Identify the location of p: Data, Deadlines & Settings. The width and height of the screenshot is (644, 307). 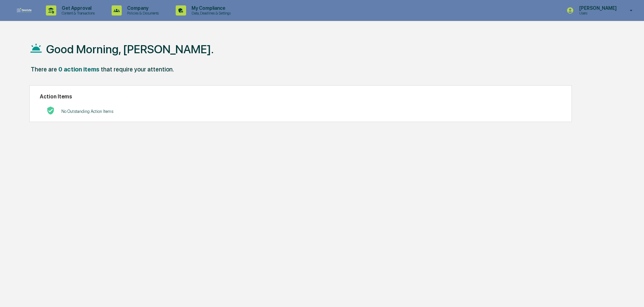
(210, 13).